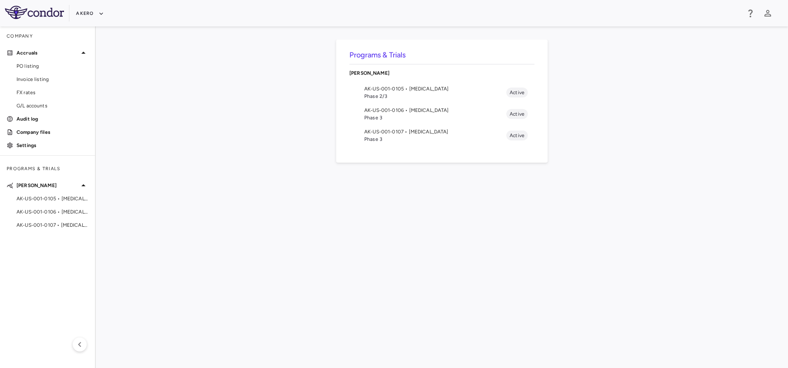 The image size is (788, 368). I want to click on p: Accruals, so click(47, 53).